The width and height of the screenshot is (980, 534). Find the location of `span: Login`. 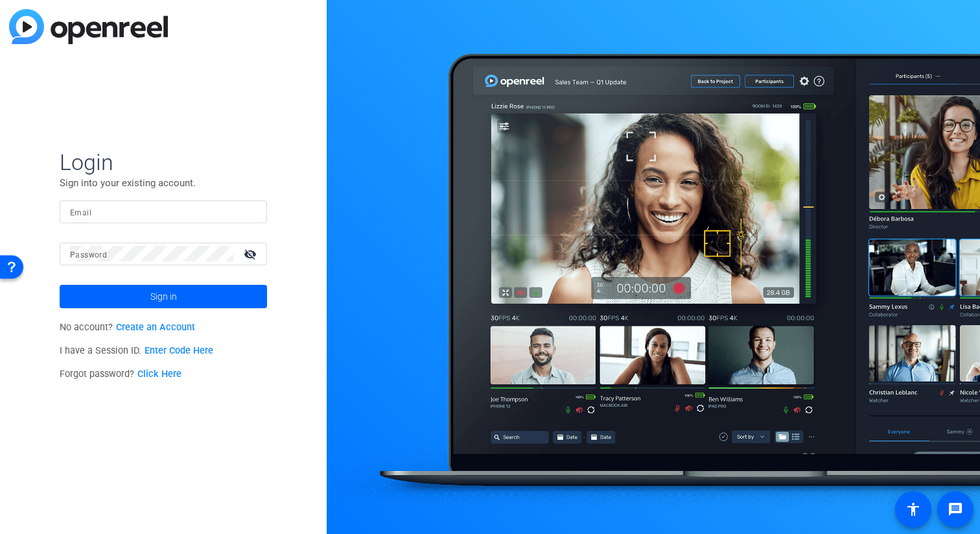

span: Login is located at coordinates (164, 162).